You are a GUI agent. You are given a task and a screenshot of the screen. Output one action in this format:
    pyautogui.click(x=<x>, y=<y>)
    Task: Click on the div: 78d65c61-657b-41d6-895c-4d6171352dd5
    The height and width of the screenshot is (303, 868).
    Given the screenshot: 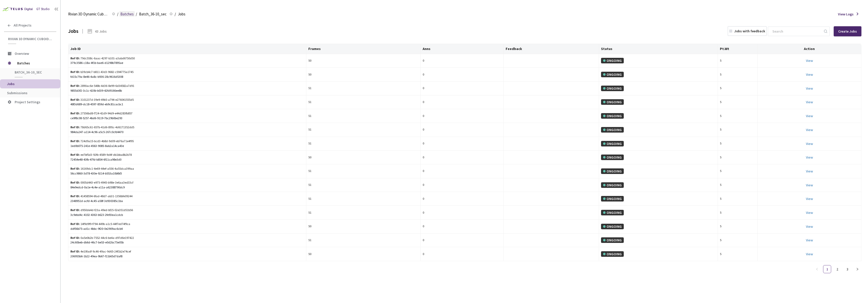 What is the action you would take?
    pyautogui.click(x=103, y=127)
    